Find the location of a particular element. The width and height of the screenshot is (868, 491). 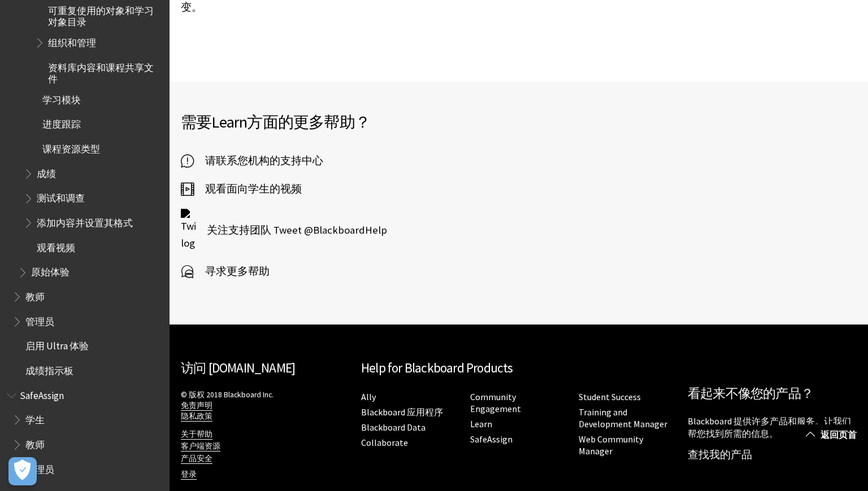

a: Training and Development Manager is located at coordinates (623, 418).